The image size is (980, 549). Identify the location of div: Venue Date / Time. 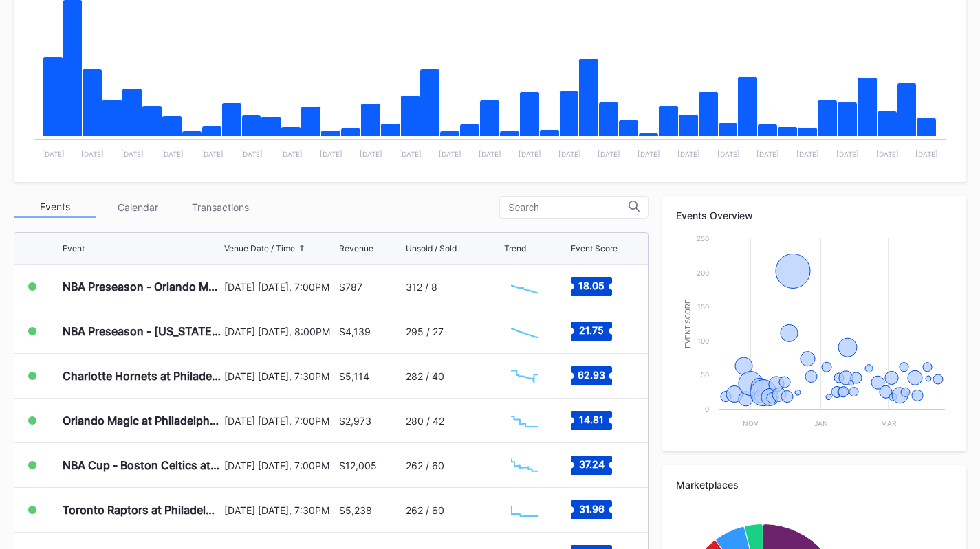
(259, 248).